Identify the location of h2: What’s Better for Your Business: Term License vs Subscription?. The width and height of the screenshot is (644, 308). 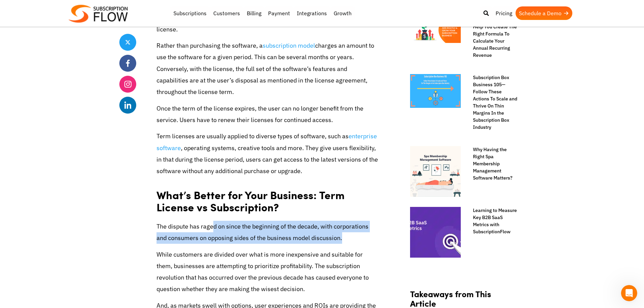
(268, 199).